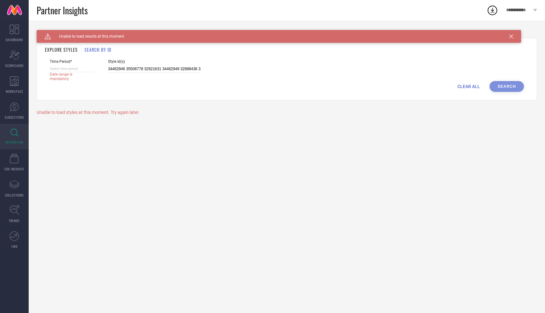 The width and height of the screenshot is (545, 313). What do you see at coordinates (72, 62) in the screenshot?
I see `span: Time Period*` at bounding box center [72, 62].